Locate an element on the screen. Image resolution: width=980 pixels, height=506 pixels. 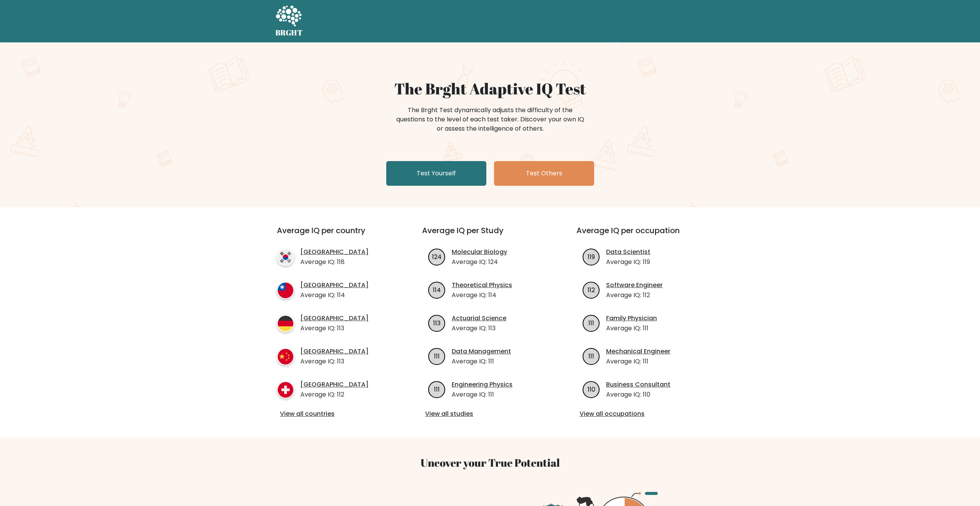
a: Data Scientist is located at coordinates (628, 252).